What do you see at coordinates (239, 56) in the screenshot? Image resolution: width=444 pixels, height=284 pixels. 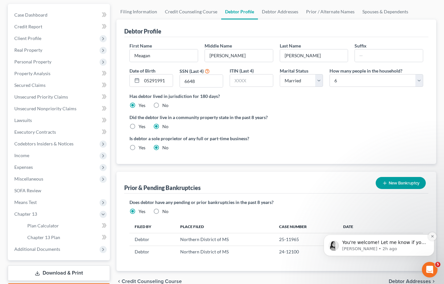 I see `input: M.I` at bounding box center [239, 56].